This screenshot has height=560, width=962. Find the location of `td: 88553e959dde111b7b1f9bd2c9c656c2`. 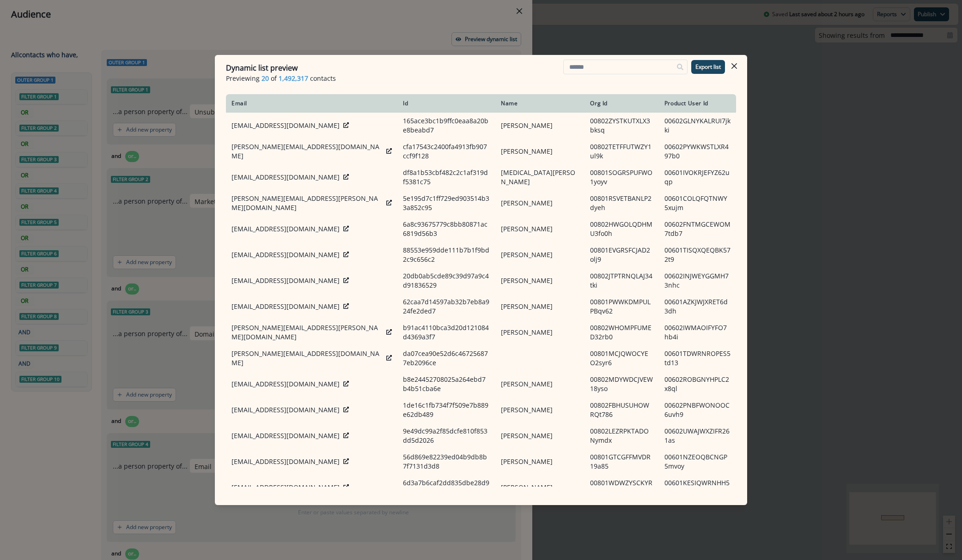

td: 88553e959dde111b7b1f9bd2c9c656c2 is located at coordinates (446, 255).